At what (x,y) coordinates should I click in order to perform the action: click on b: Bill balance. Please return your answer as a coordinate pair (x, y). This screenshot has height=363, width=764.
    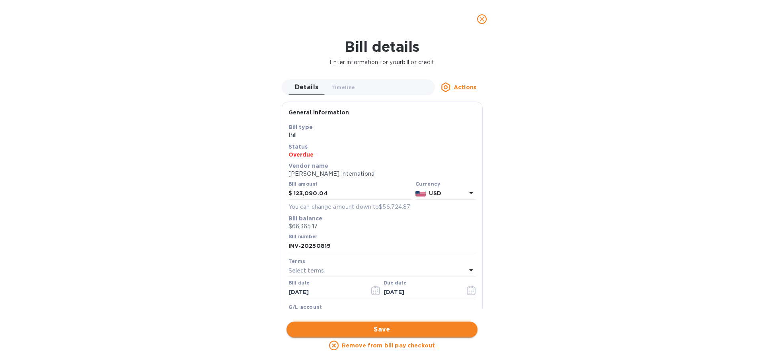
    Looking at the image, I should click on (306, 218).